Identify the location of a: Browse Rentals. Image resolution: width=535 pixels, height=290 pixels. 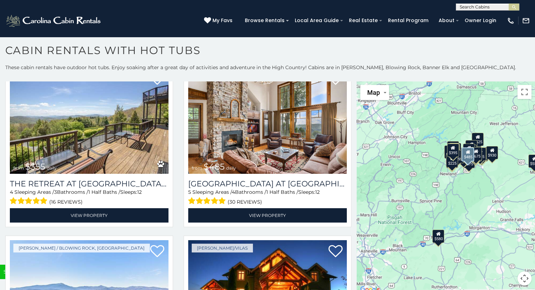
(264, 20).